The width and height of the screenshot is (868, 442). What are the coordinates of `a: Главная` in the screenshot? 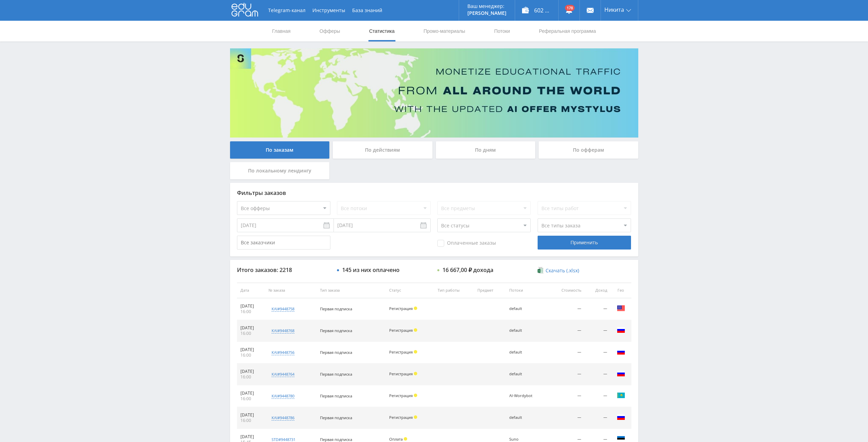 It's located at (281, 31).